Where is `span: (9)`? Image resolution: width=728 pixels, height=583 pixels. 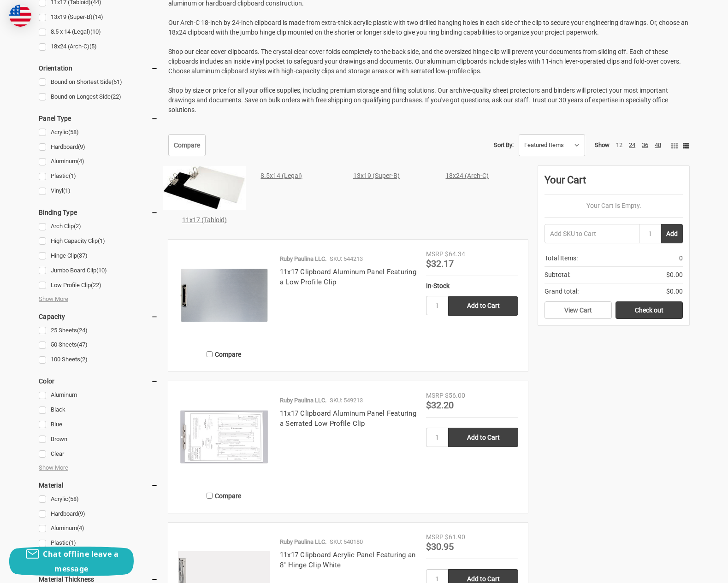 span: (9) is located at coordinates (81, 146).